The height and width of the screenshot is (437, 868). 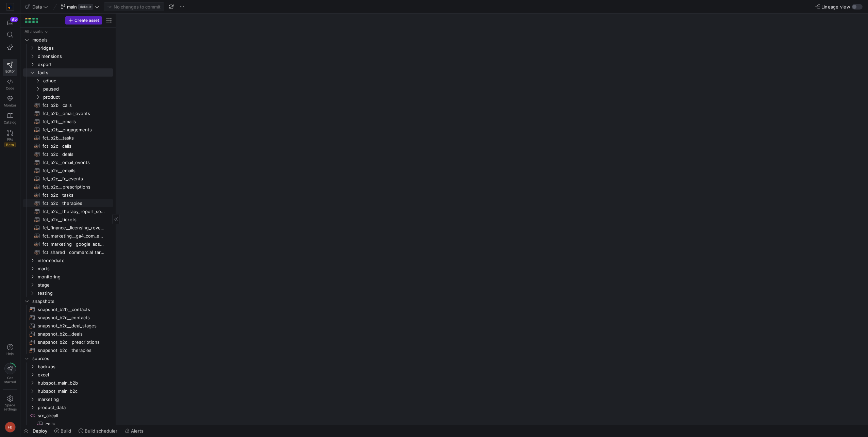 What do you see at coordinates (73, 252) in the screenshot?
I see `span: fct_shared__commercial_targets​​​​​​​​​​` at bounding box center [73, 252].